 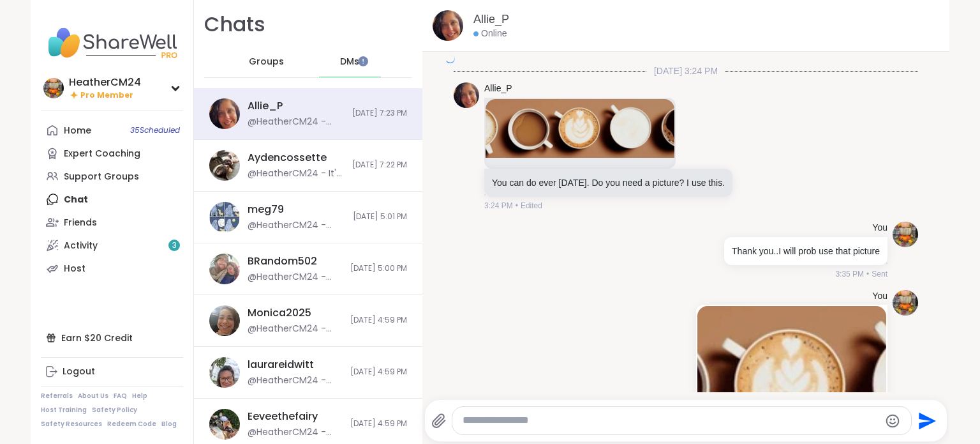 What do you see at coordinates (849, 274) in the screenshot?
I see `span: 3:35 PM` at bounding box center [849, 274].